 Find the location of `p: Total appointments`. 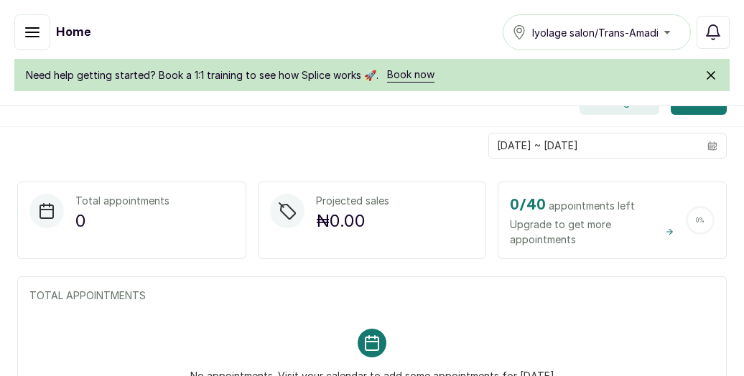

p: Total appointments is located at coordinates (122, 201).